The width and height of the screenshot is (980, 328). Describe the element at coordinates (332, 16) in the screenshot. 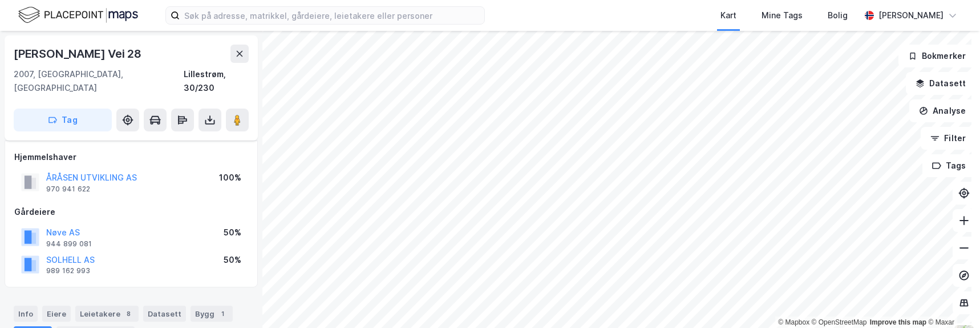

I see `input: Søk på adresse, matrikkel, gårdeiere, leietakere eller personer` at that location.